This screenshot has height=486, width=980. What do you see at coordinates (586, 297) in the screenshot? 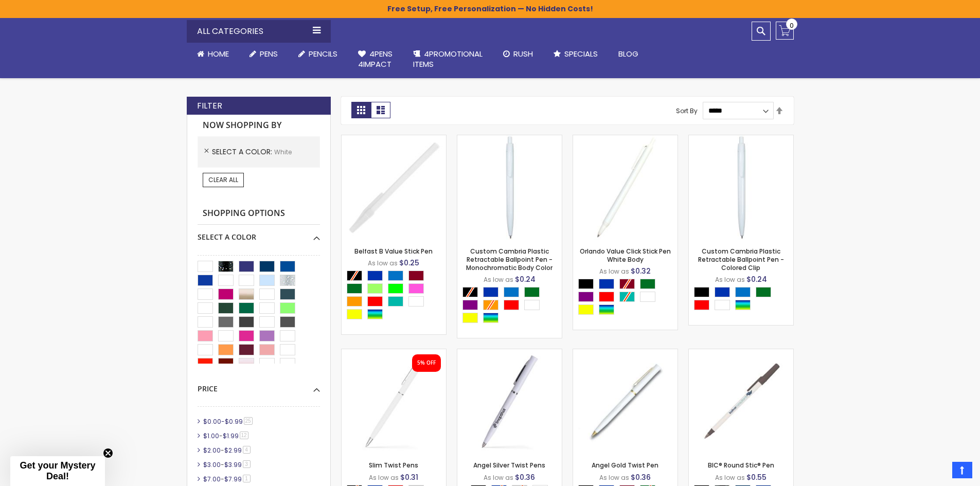
I see `div: Purple` at bounding box center [586, 297].